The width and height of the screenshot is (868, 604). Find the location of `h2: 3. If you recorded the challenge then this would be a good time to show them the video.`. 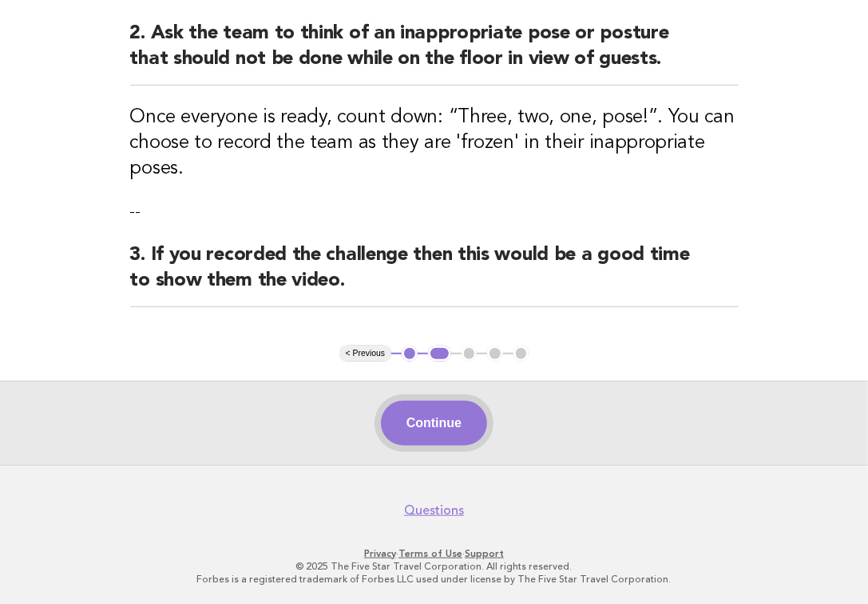

h2: 3. If you recorded the challenge then this would be a good time to show them the video. is located at coordinates (435, 274).